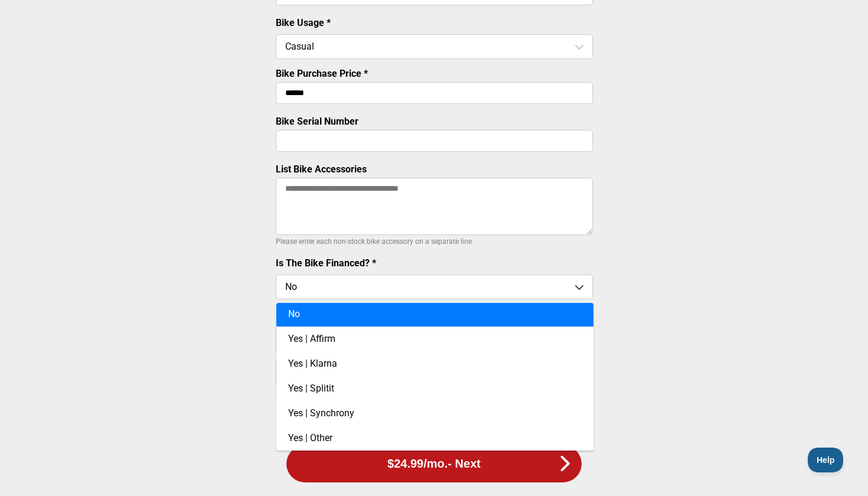 This screenshot has height=496, width=868. Describe the element at coordinates (317, 121) in the screenshot. I see `label: Bike Serial Number` at that location.